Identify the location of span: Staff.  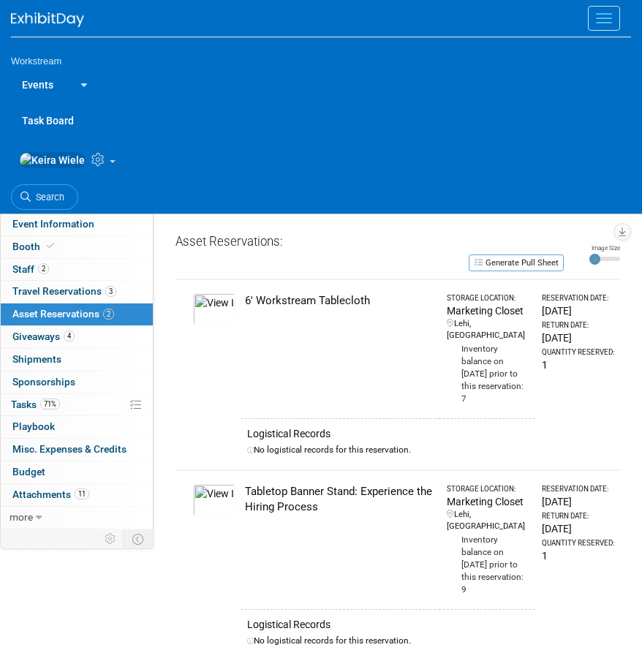
(31, 269).